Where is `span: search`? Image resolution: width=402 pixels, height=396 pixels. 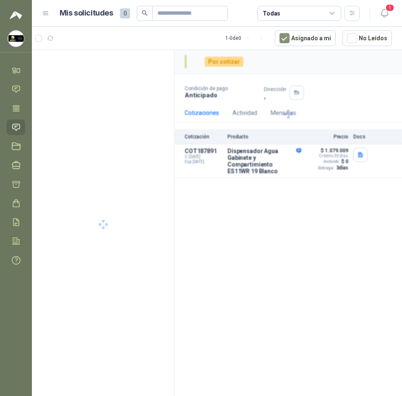 span: search is located at coordinates (145, 13).